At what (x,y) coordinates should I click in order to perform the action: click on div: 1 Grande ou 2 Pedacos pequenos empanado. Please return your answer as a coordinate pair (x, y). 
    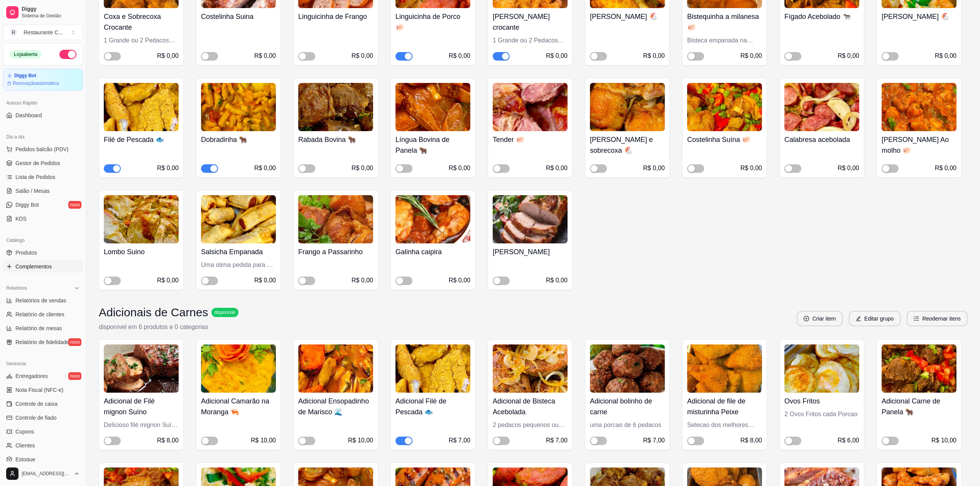
    Looking at the image, I should click on (141, 40).